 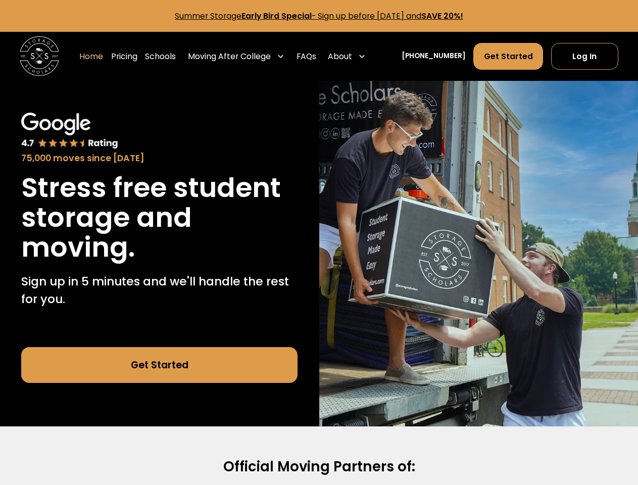 What do you see at coordinates (276, 16) in the screenshot?
I see `strong: Early Bird Special` at bounding box center [276, 16].